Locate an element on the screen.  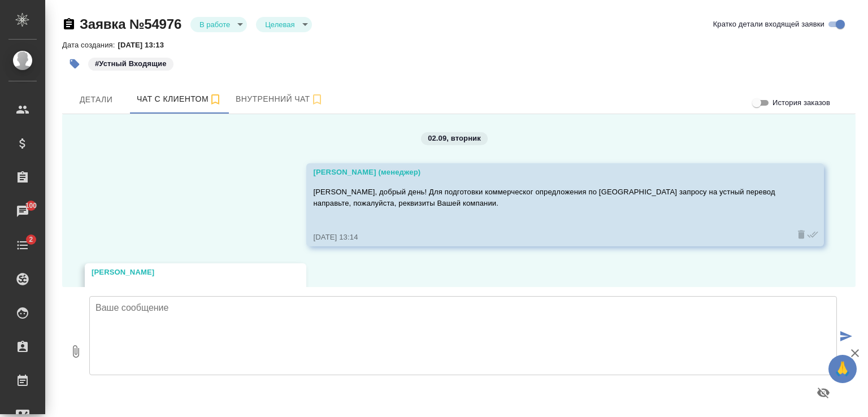
a: 2 is located at coordinates (23, 246).